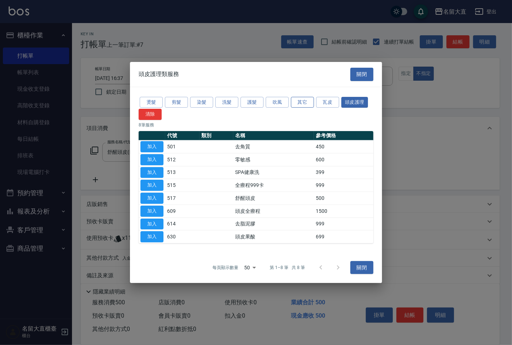 This screenshot has height=345, width=512. What do you see at coordinates (182, 185) in the screenshot?
I see `td: 515` at bounding box center [182, 185].